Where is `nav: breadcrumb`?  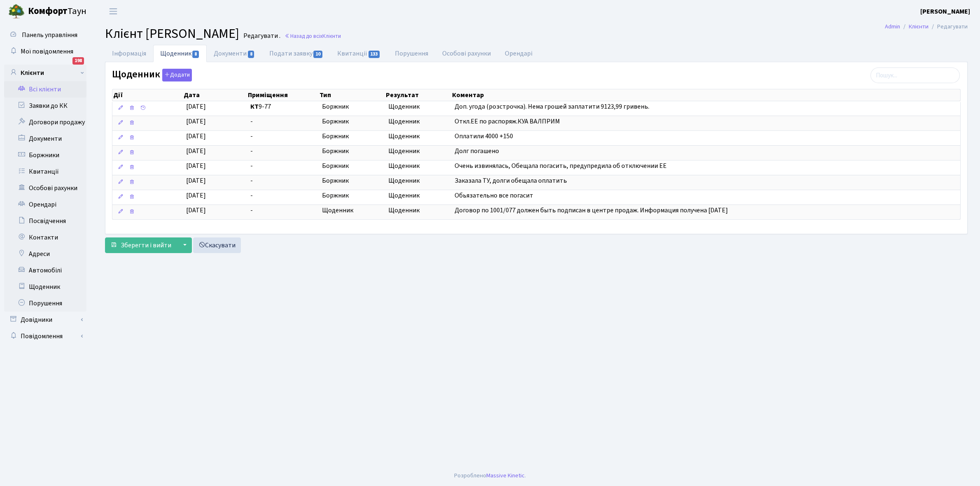
nav: breadcrumb is located at coordinates (926, 26).